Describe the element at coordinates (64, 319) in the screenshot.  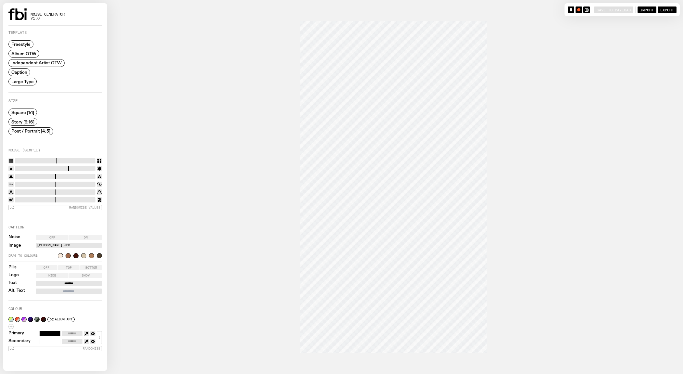
I see `span: Album Art` at that location.